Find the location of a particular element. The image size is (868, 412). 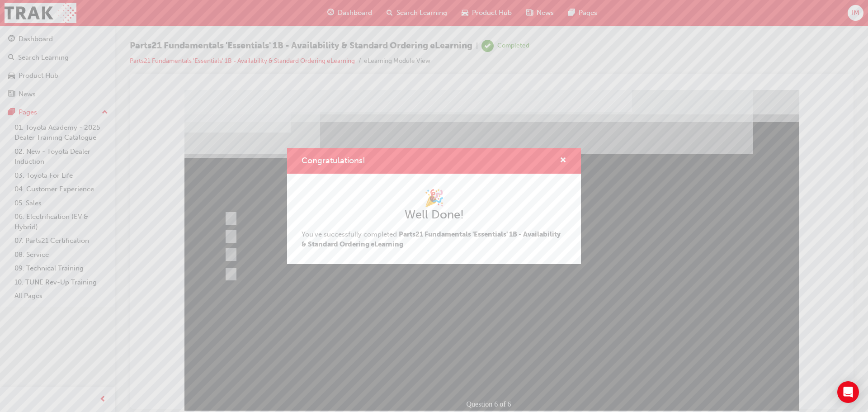

span: You've successfully completed is located at coordinates (431, 239).